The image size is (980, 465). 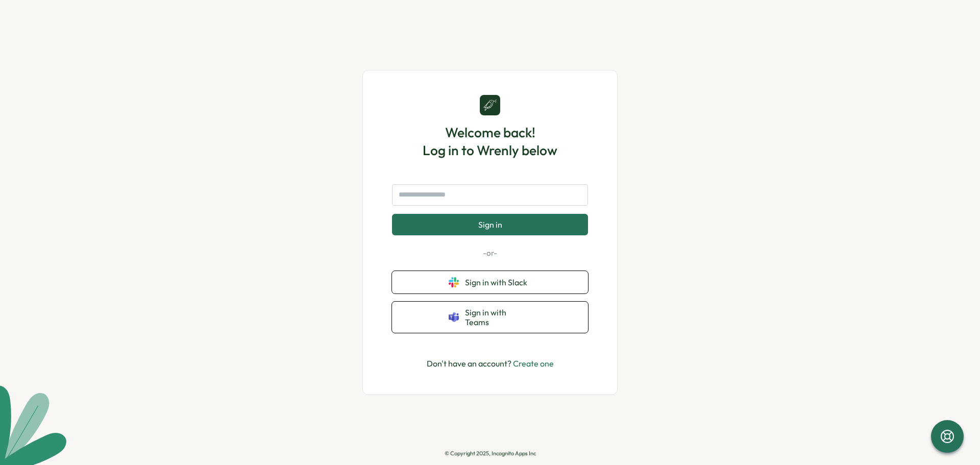 What do you see at coordinates (490, 363) in the screenshot?
I see `p: Don't have an account?` at bounding box center [490, 363].